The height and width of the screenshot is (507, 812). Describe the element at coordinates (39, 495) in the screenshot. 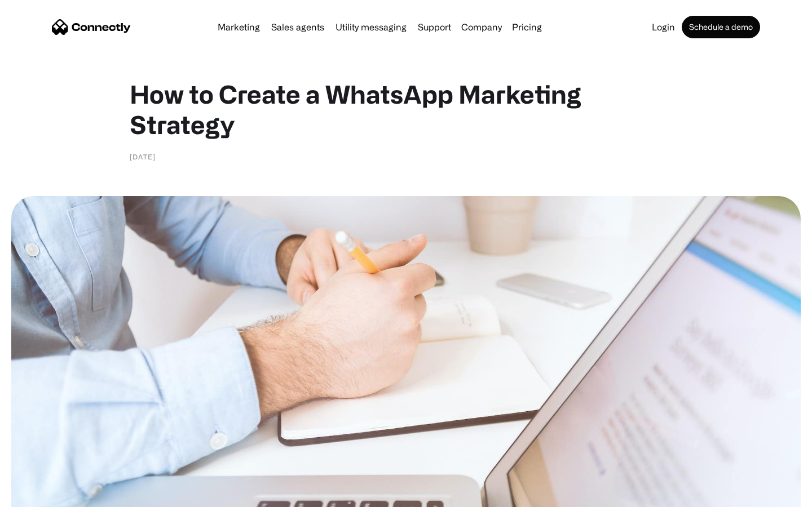

I see `aside: Language selected: English` at that location.